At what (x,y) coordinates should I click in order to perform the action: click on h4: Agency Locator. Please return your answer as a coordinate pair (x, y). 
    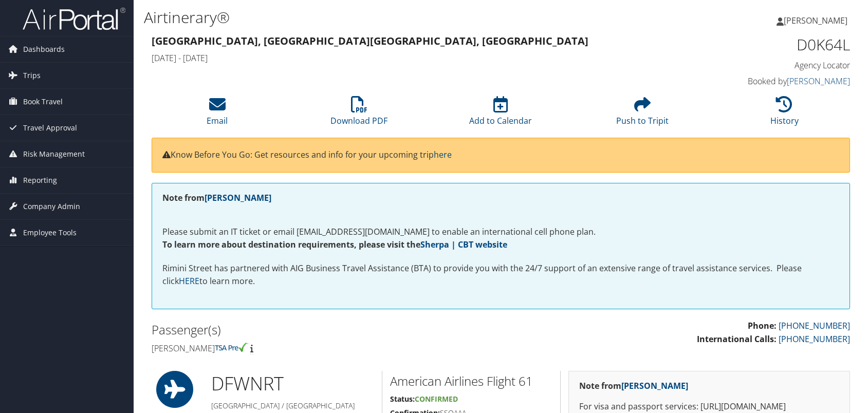
    Looking at the image, I should click on (768, 65).